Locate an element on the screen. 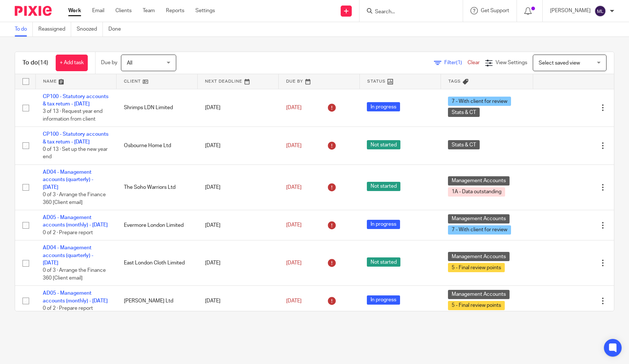 This screenshot has width=629, height=364. td: Evermore London Limited is located at coordinates (157, 225).